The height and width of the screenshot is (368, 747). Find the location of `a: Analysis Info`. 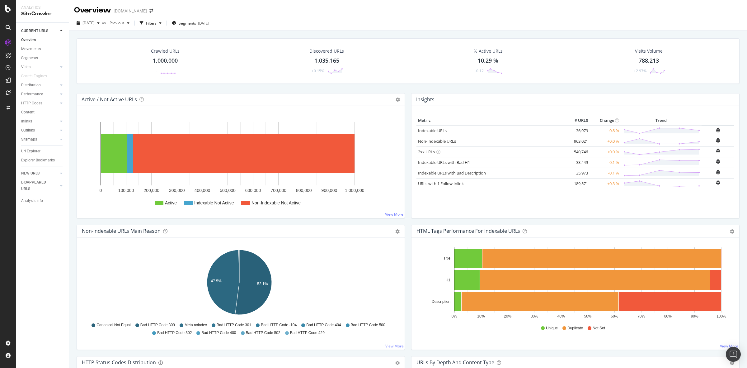

a: Analysis Info is located at coordinates (43, 200).